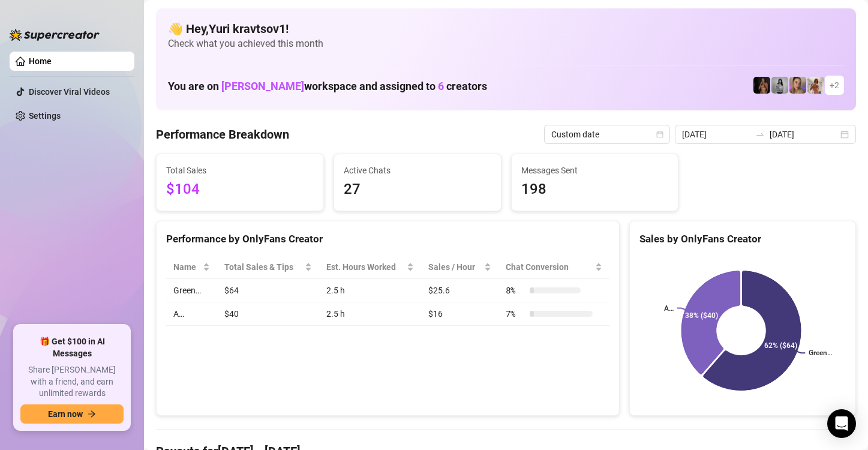  I want to click on span: Earn now, so click(65, 414).